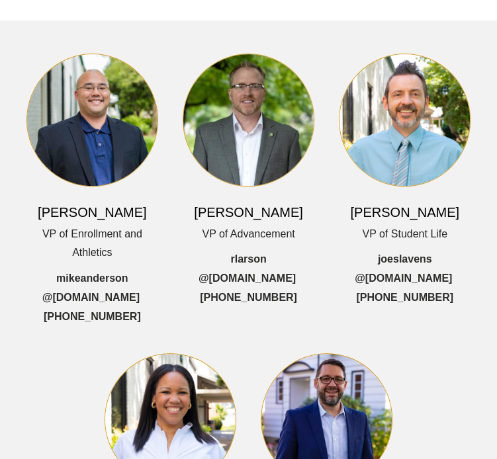 The image size is (497, 459). What do you see at coordinates (404, 120) in the screenshot?
I see `img: JoeSlavensHeadshot` at bounding box center [404, 120].